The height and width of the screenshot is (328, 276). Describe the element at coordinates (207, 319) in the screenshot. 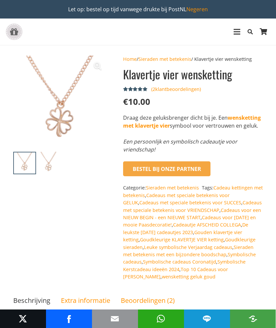

I see `a: Share to SMS` at that location.